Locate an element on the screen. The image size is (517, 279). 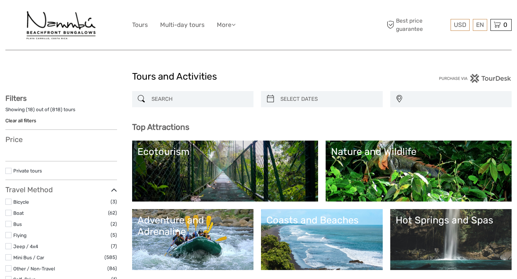
h1: Tours and Activities is located at coordinates (258, 77).